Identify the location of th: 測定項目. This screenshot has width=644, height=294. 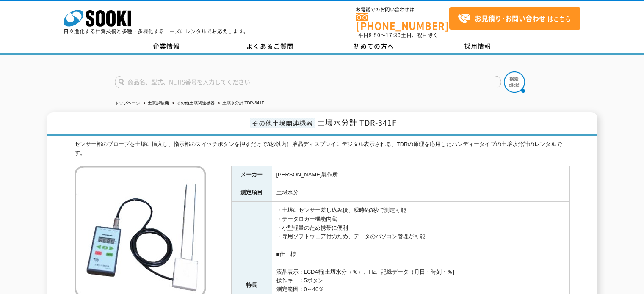
(251, 193).